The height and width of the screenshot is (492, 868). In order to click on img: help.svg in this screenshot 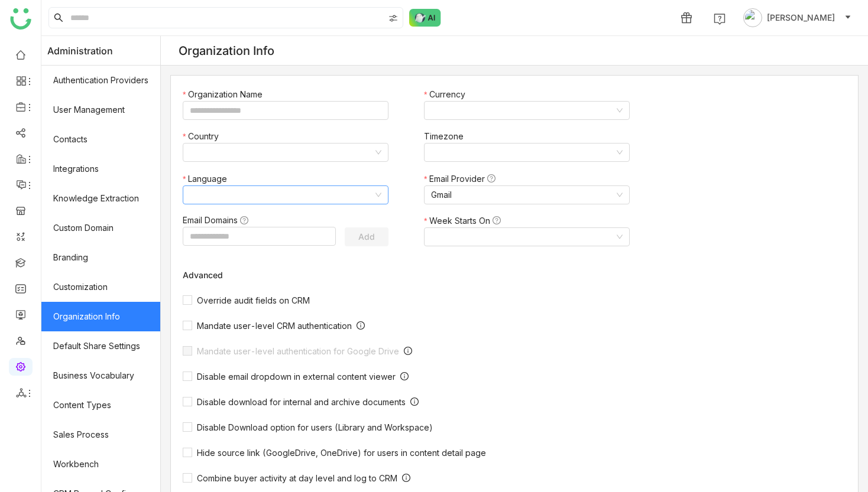, I will do `click(719, 19)`.